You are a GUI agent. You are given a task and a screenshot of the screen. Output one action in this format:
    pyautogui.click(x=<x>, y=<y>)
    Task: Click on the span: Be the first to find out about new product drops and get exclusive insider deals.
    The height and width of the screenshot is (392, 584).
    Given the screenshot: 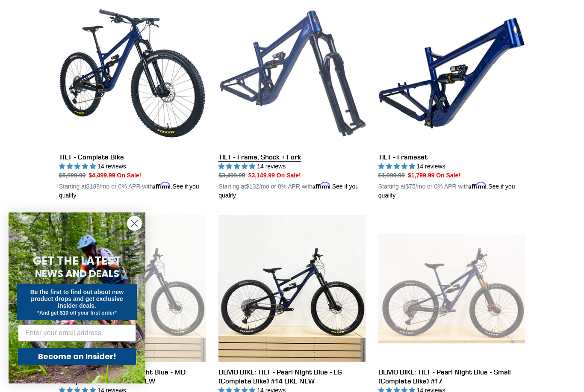 What is the action you would take?
    pyautogui.click(x=77, y=299)
    